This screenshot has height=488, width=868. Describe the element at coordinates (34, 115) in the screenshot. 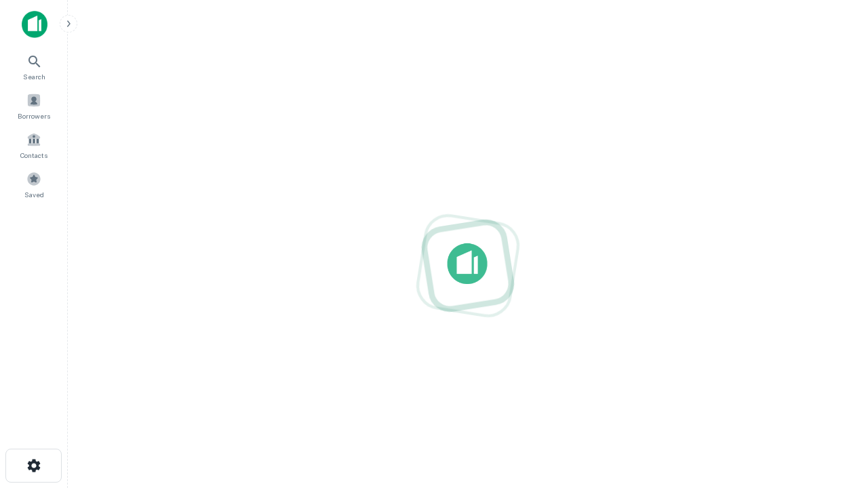

I see `span: Borrowers` at that location.